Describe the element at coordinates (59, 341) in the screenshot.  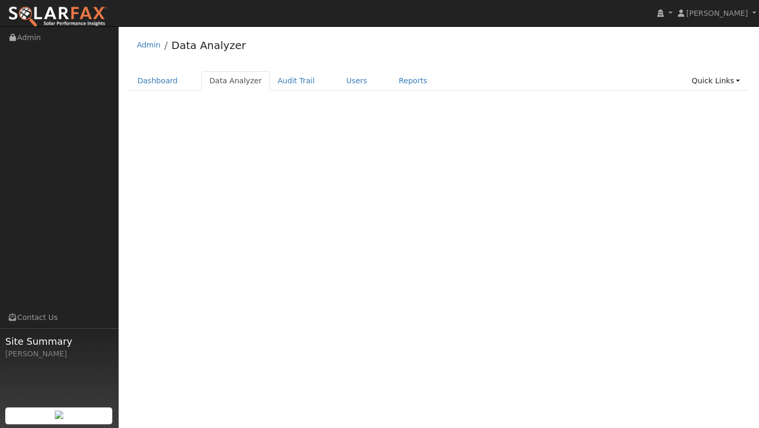
I see `span: Site Summary` at that location.